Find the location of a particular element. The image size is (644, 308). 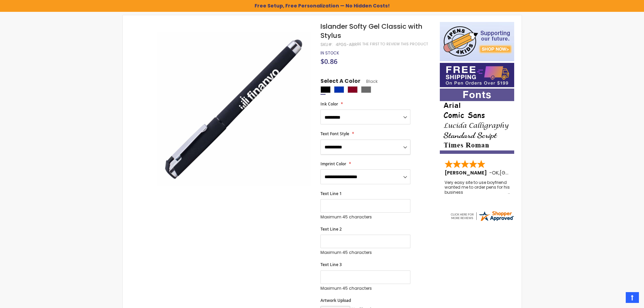

div: Black is located at coordinates (325, 90).